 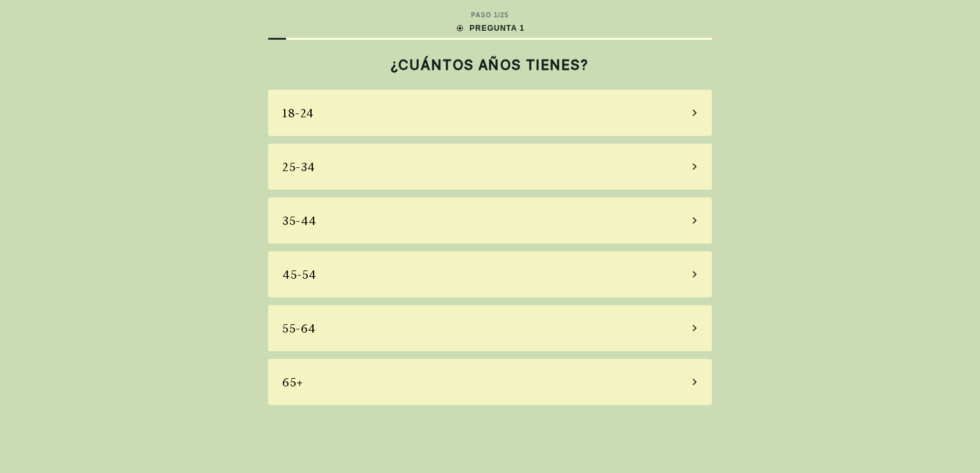 What do you see at coordinates (490, 15) in the screenshot?
I see `div: PASO 1 / 25` at bounding box center [490, 15].